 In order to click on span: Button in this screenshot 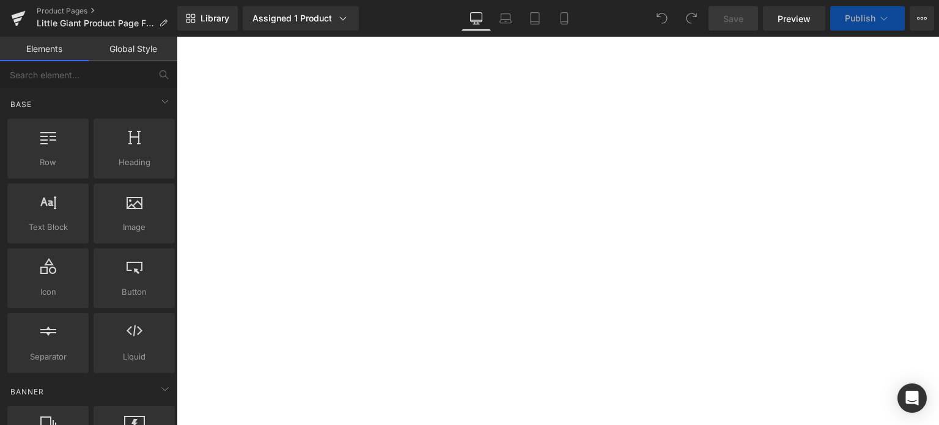, I will do `click(134, 292)`.